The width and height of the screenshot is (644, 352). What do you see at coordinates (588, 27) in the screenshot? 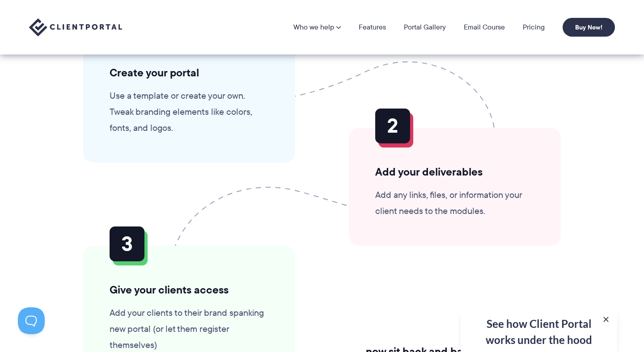
I see `a: Buy Now!` at bounding box center [588, 27].